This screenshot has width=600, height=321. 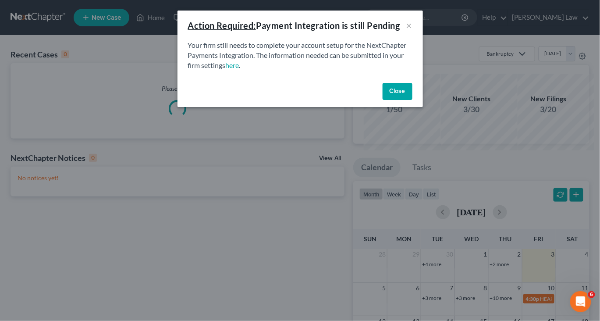 I want to click on div: Payment Integration is still Pending, so click(x=294, y=25).